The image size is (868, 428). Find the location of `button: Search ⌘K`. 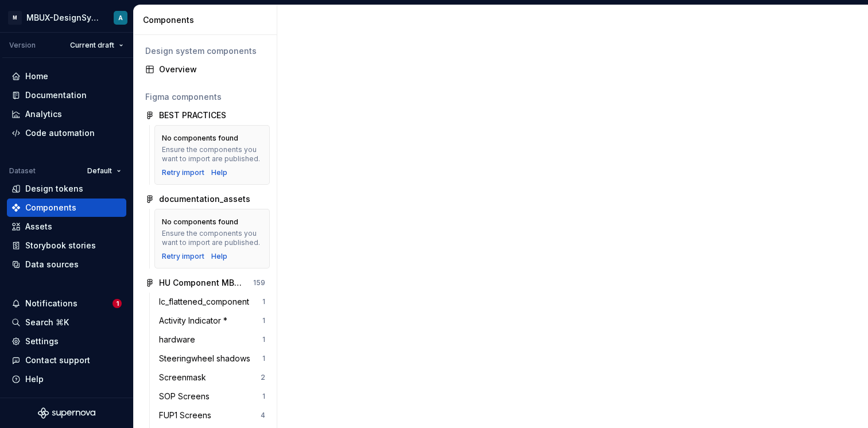

button: Search ⌘K is located at coordinates (66, 323).